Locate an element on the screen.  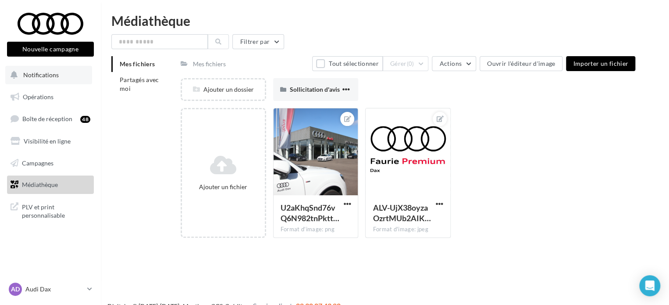
div: Open Intercom Messenger is located at coordinates (650, 285).